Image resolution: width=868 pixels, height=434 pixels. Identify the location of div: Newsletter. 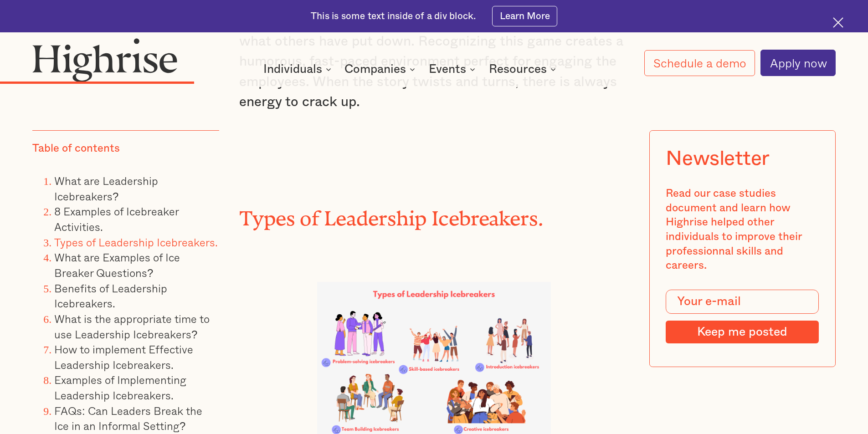
(718, 159).